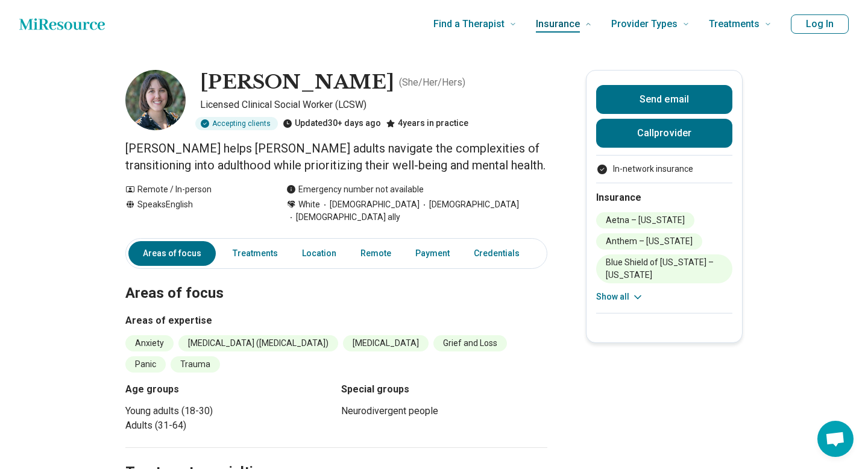  What do you see at coordinates (664, 169) in the screenshot?
I see `li: In-network insurance` at bounding box center [664, 169].